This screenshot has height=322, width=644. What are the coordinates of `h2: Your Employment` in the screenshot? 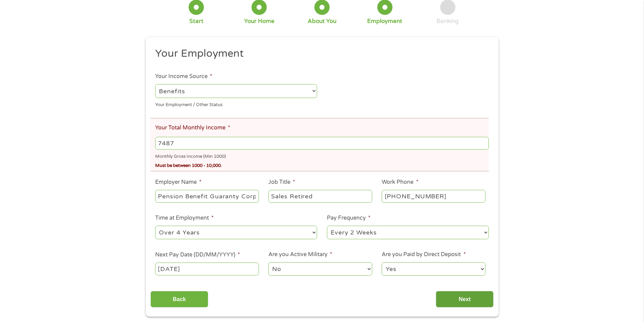 It's located at (319, 54).